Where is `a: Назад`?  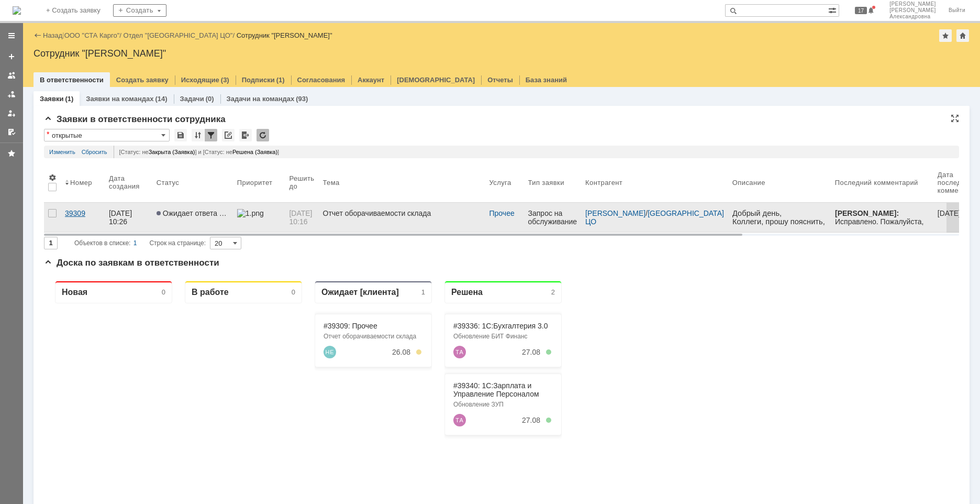 a: Назад is located at coordinates (53, 35).